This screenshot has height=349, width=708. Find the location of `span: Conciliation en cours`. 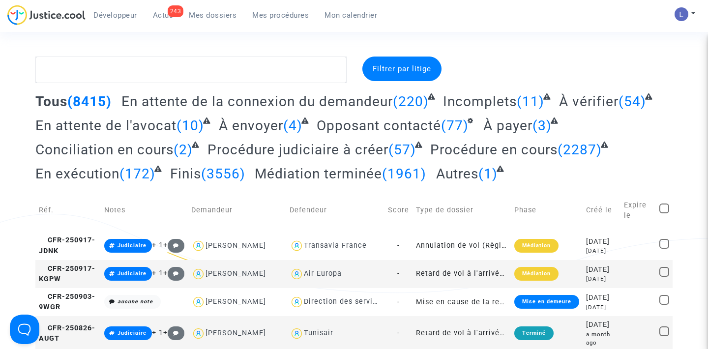

span: Conciliation en cours is located at coordinates (104, 149).